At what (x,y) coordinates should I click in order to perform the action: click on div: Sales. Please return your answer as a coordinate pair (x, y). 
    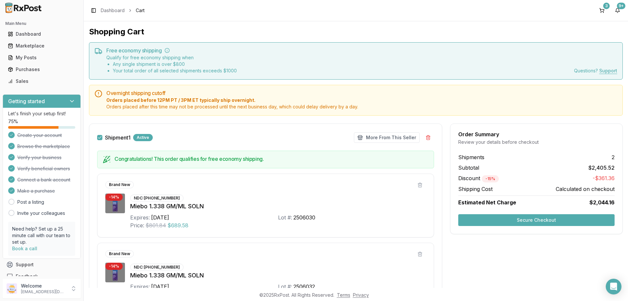
    Looking at the image, I should click on (42, 81).